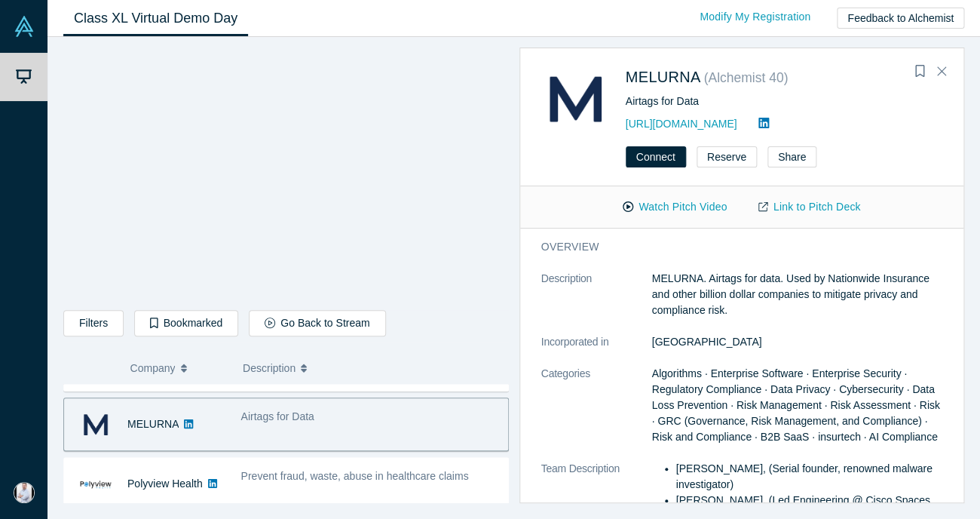  What do you see at coordinates (269, 368) in the screenshot?
I see `span: Description` at bounding box center [269, 368].